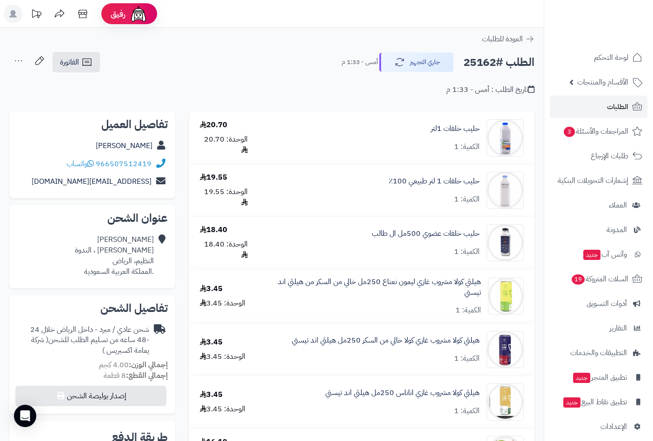 This screenshot has width=653, height=441. What do you see at coordinates (598, 402) in the screenshot?
I see `a: تطبيق نقاط البيعجديد` at bounding box center [598, 402].